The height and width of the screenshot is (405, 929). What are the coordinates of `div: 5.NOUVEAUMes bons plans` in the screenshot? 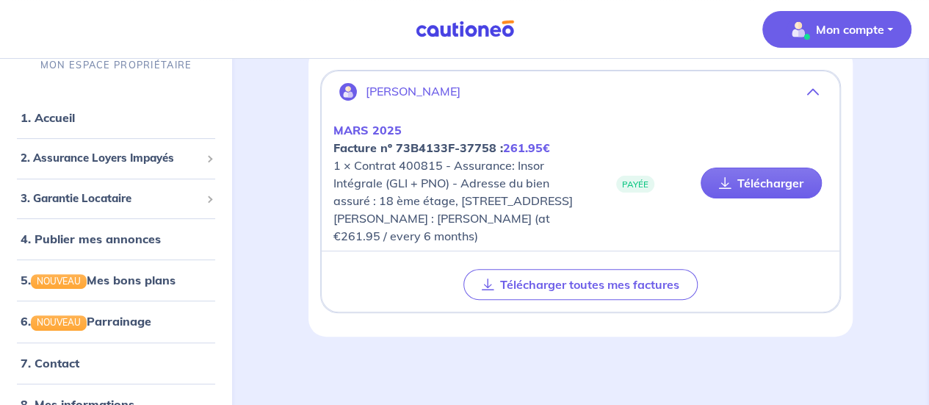 It's located at (116, 280).